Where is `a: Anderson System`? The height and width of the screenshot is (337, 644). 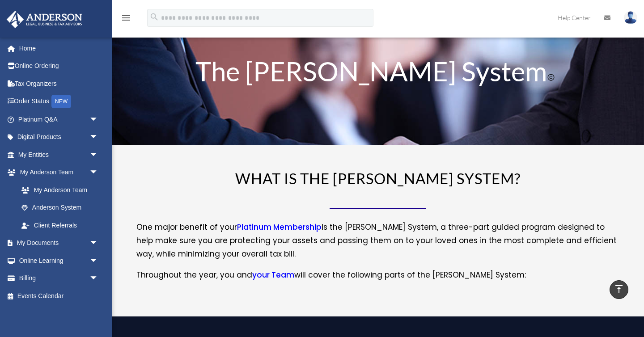 a: Anderson System is located at coordinates (60, 207).